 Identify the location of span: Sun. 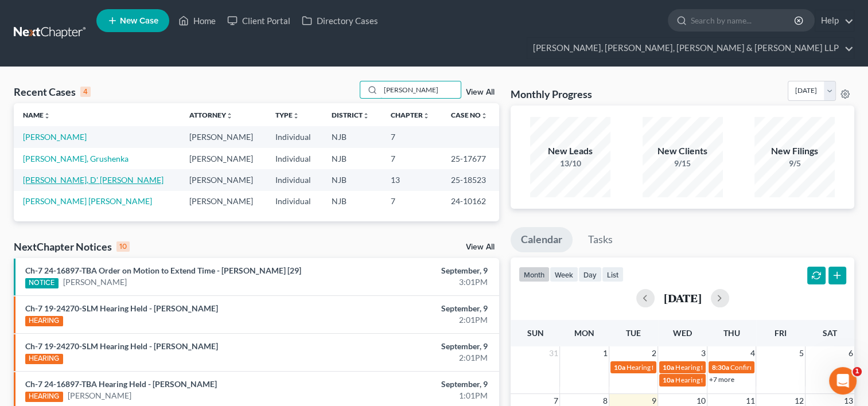
(535, 333).